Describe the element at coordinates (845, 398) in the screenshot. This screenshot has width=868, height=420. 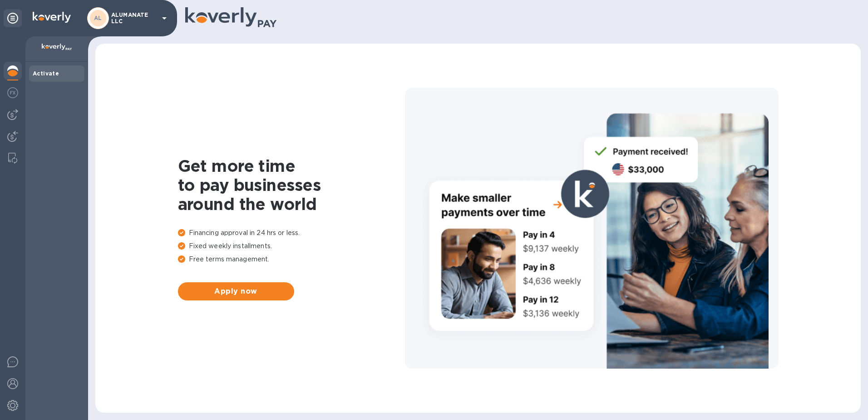
I see `div: Chat Widget` at that location.